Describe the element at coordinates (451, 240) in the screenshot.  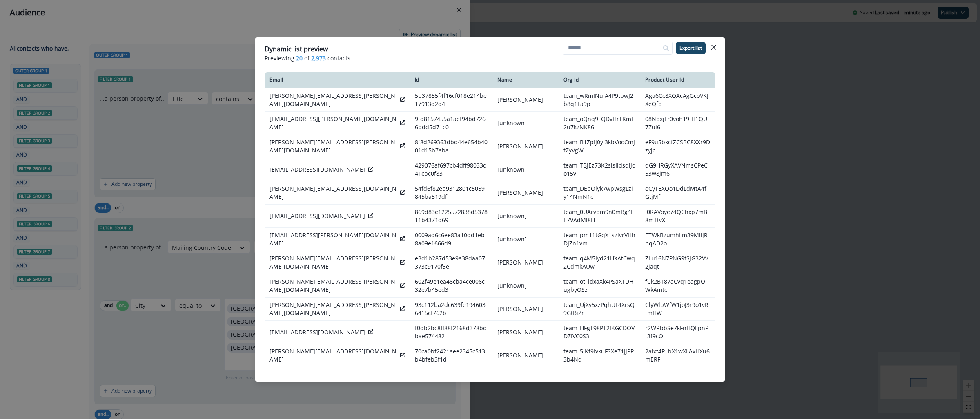
I see `td: 0009ad6c6ee83a10dd1eb8a09e1666d9` at that location.